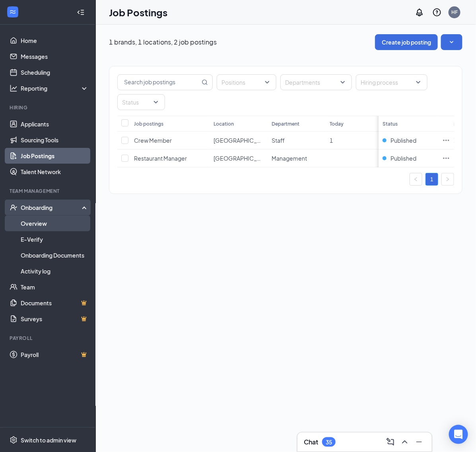  What do you see at coordinates (54, 287) in the screenshot?
I see `a: Team` at bounding box center [54, 287].